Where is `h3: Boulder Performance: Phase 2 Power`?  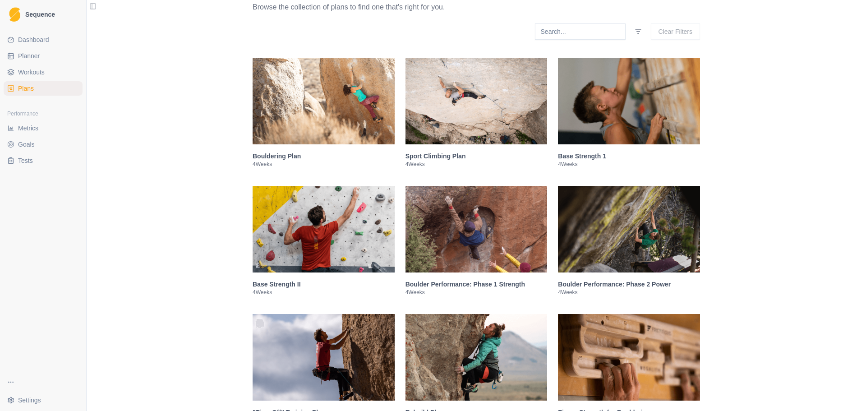
h3: Boulder Performance: Phase 2 Power is located at coordinates (628, 284).